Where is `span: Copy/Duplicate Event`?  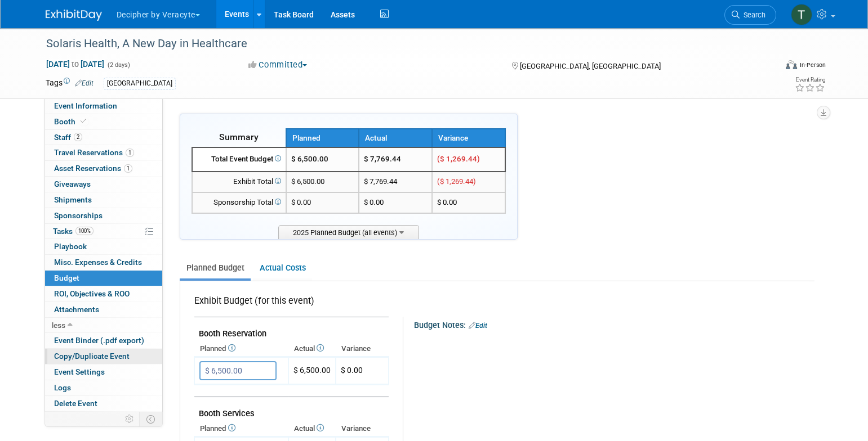
span: Copy/Duplicate Event is located at coordinates (92, 356).